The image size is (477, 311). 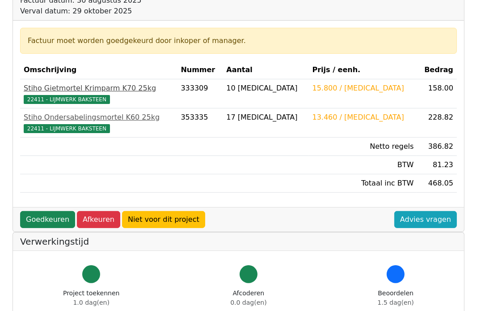 I want to click on a: Goedkeuren, so click(x=47, y=219).